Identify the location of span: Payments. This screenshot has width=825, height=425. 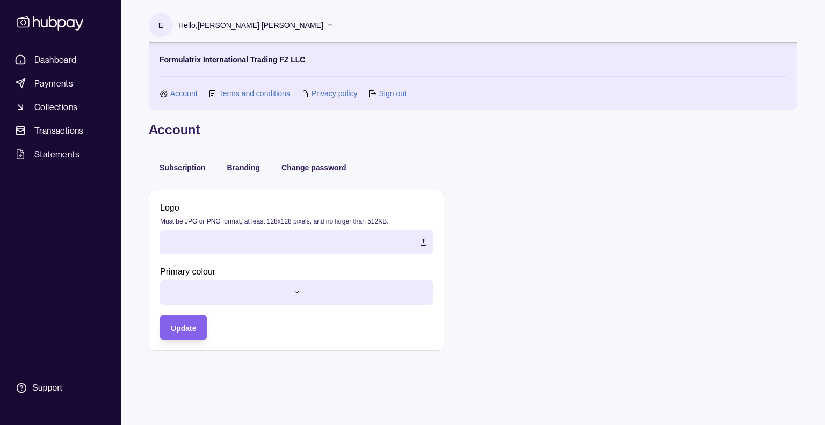
(54, 83).